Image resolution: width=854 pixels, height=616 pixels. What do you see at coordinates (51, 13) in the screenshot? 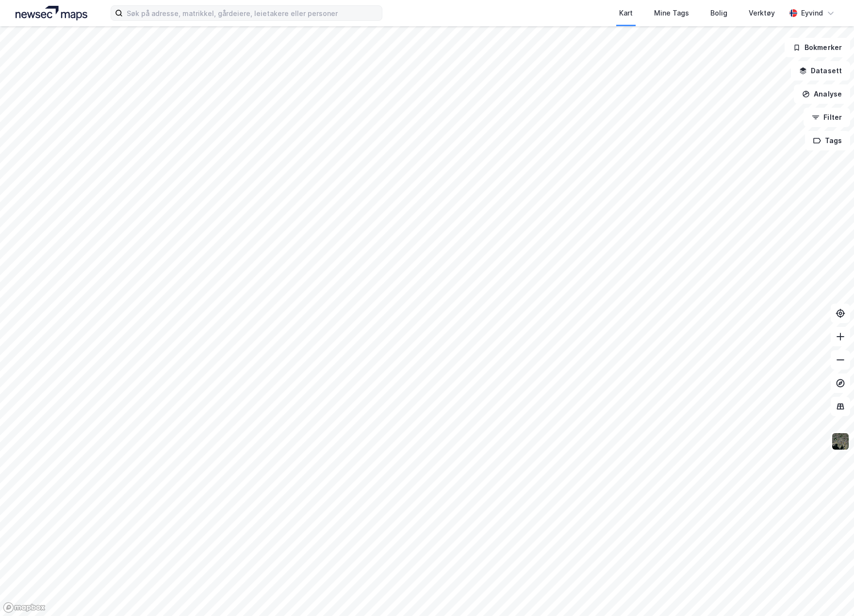
I see `img: logo.a4113a55bc3d86da70a041830d287a7e.svg` at bounding box center [51, 13].